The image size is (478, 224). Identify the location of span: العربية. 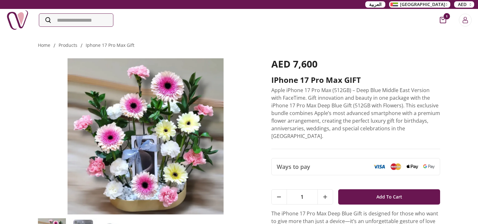
(375, 4).